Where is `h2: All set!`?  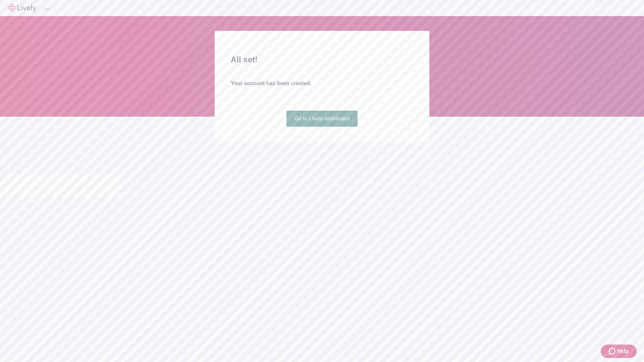
h2: All set! is located at coordinates (322, 59).